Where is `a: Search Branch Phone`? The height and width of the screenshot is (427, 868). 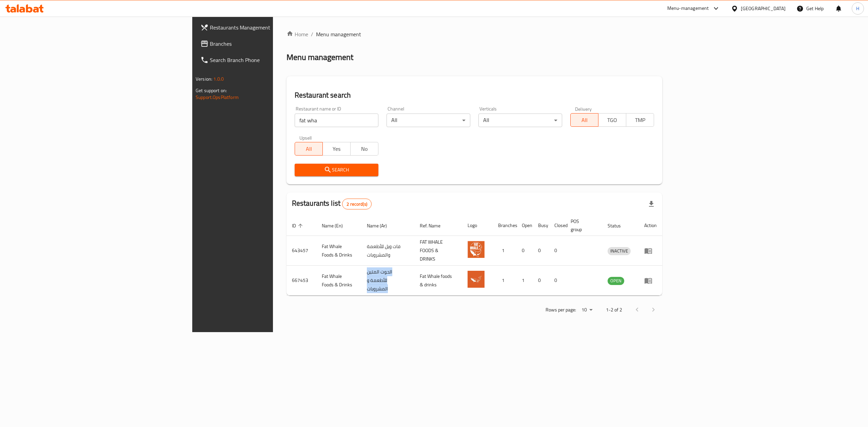
a: Search Branch Phone is located at coordinates (266, 60).